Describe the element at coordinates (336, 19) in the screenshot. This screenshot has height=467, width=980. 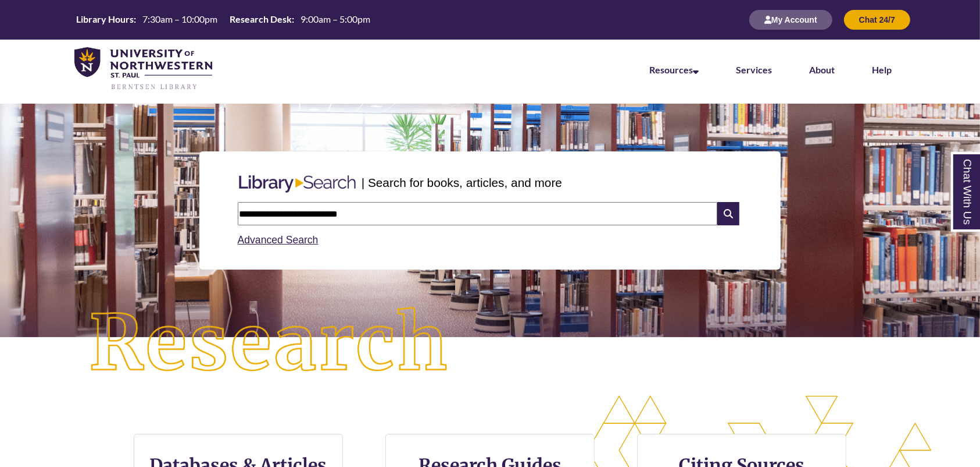
I see `span: 9:00am – 5:00pm` at that location.